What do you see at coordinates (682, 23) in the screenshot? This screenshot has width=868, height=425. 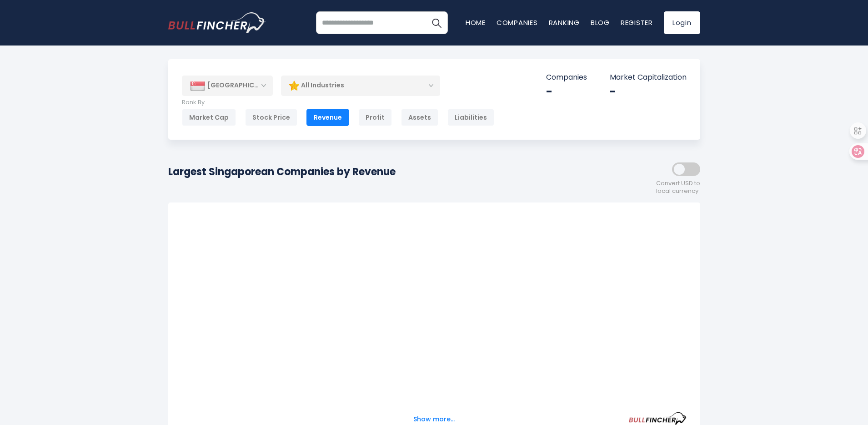 I see `a: Login` at bounding box center [682, 23].